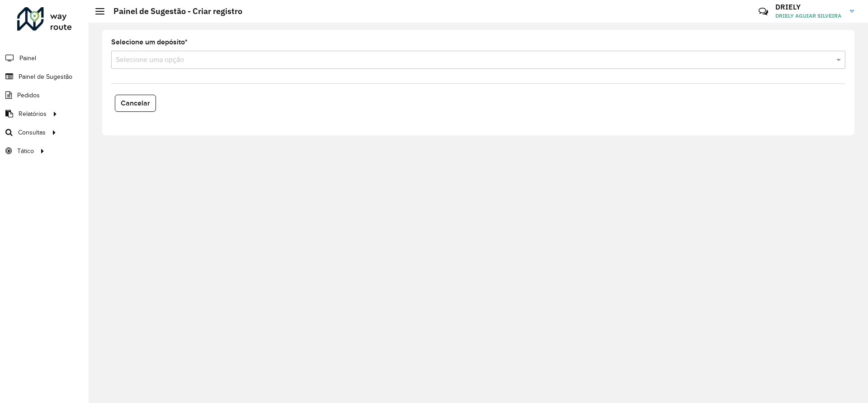 The width and height of the screenshot is (868, 403). I want to click on label: Selecione um depósito, so click(150, 42).